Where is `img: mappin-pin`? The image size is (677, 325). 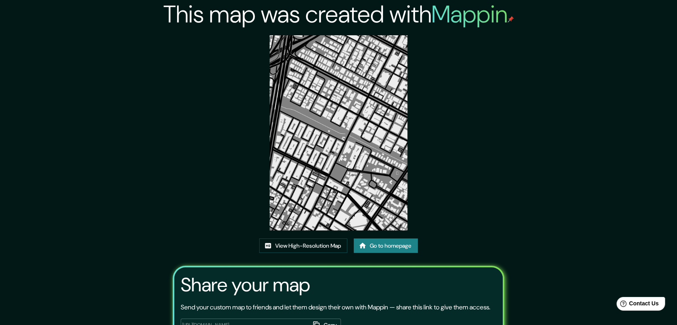
img: mappin-pin is located at coordinates (511, 19).